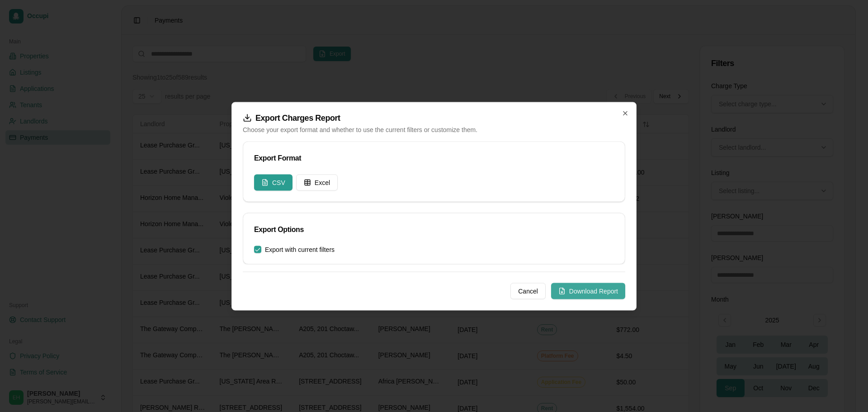  I want to click on button: Cancel, so click(528, 291).